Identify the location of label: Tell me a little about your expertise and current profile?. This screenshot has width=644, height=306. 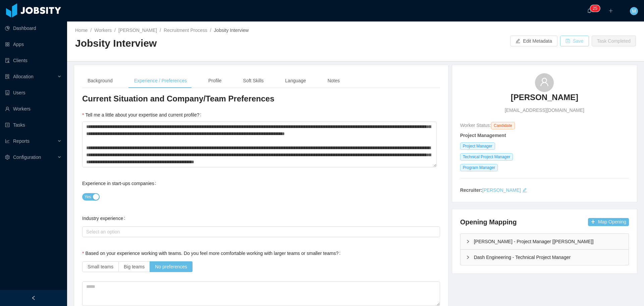
(143, 115).